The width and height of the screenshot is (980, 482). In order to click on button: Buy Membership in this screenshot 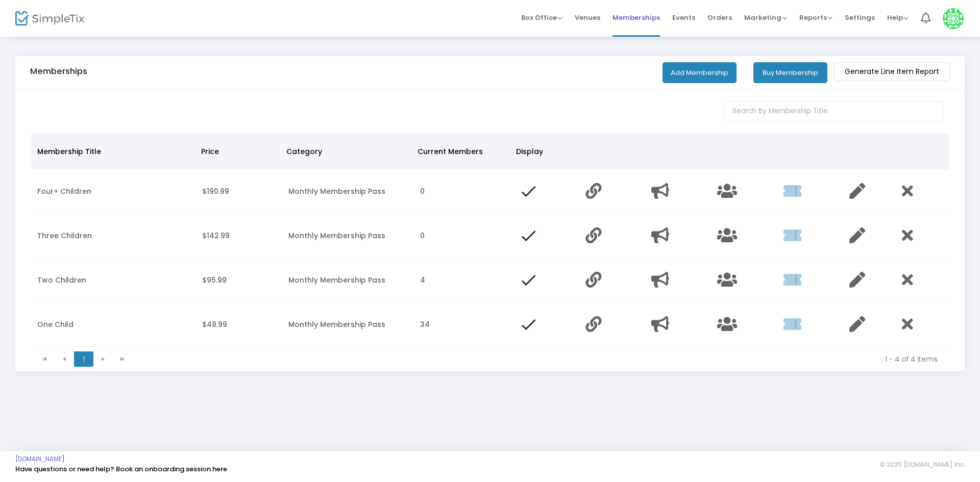, I will do `click(790, 73)`.